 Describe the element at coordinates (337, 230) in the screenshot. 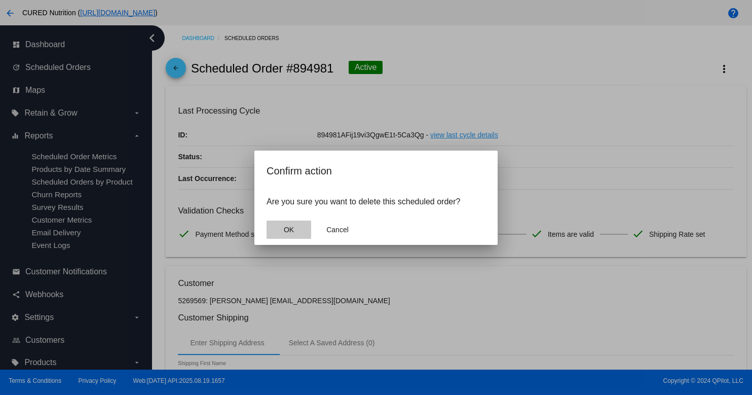

I see `span: Cancel` at that location.